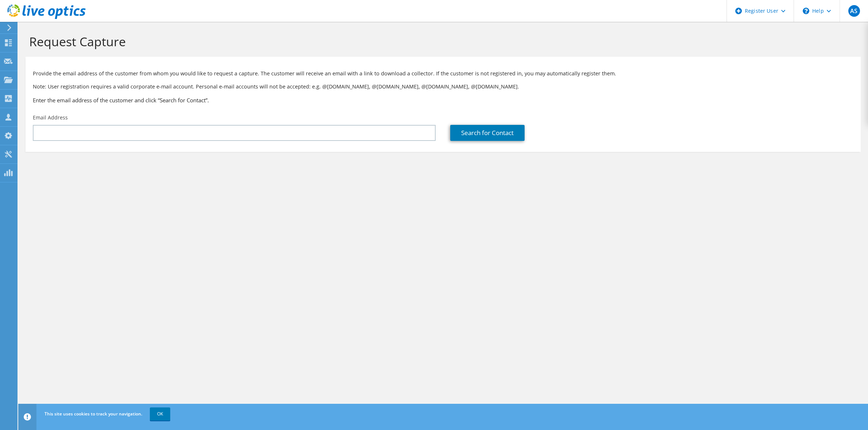 Image resolution: width=868 pixels, height=430 pixels. What do you see at coordinates (854, 11) in the screenshot?
I see `span: AS` at bounding box center [854, 11].